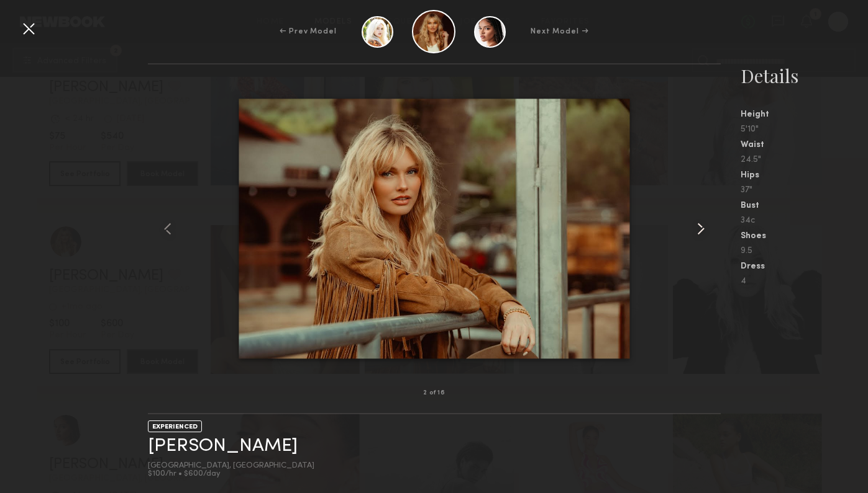 This screenshot has height=493, width=868. Describe the element at coordinates (804, 206) in the screenshot. I see `div: Bust` at that location.